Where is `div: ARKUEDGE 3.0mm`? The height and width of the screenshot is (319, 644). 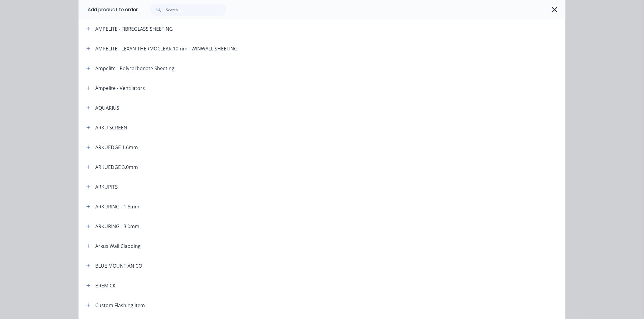 div: ARKUEDGE 3.0mm is located at coordinates (117, 167).